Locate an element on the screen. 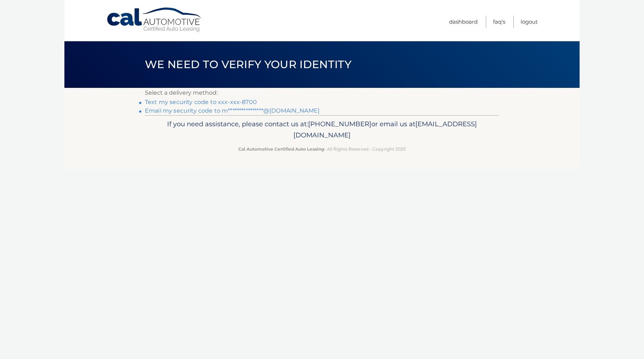 This screenshot has width=644, height=359. a: Dashboard is located at coordinates (463, 22).